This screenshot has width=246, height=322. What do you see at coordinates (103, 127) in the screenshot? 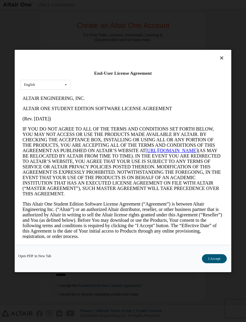
I see `p: This Altair One Student Edition Software License Agreement (“Agreement”) is between Altair Engine...` at bounding box center [103, 127].